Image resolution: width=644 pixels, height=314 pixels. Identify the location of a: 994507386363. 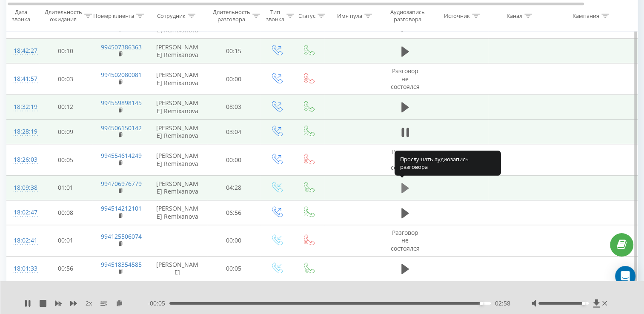
(121, 47).